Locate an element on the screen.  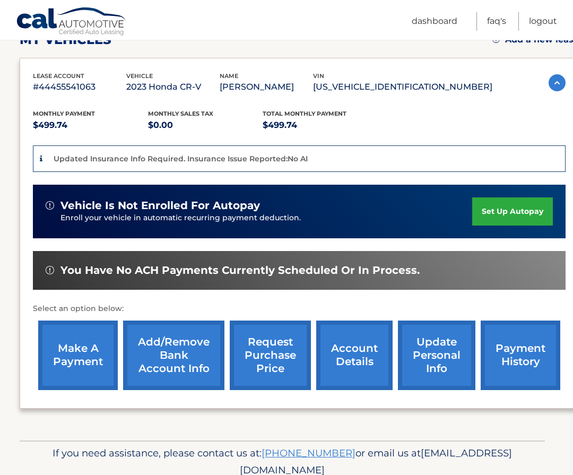
span: vin is located at coordinates (318, 76).